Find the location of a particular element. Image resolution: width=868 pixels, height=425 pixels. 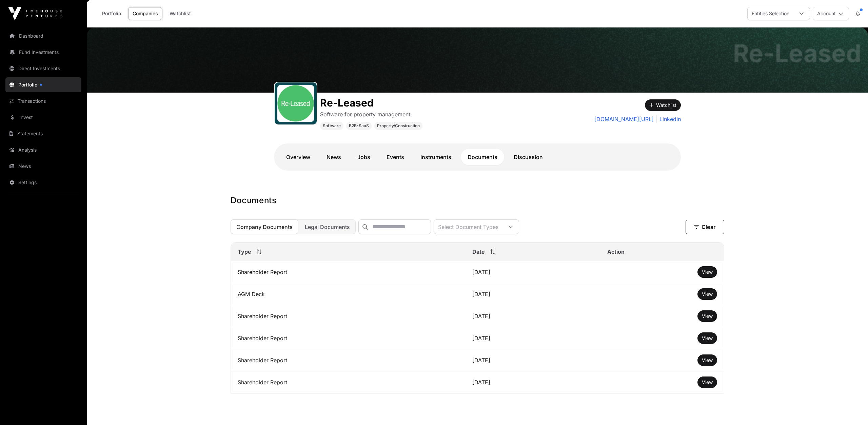

h1: Documents is located at coordinates (477, 201).